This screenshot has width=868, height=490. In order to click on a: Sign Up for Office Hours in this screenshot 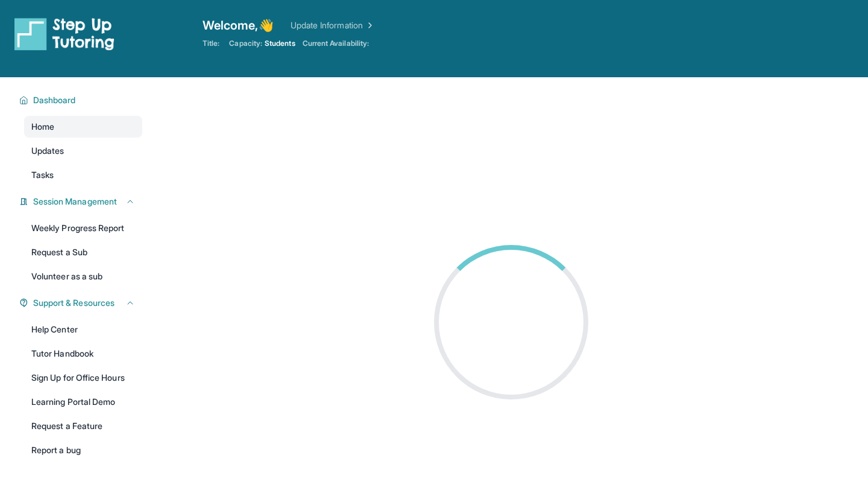, I will do `click(83, 378)`.